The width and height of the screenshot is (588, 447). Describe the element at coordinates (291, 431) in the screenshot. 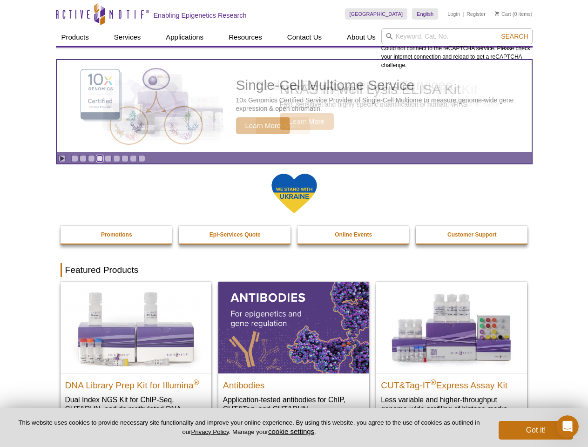

I see `button: cookie settings` at that location.